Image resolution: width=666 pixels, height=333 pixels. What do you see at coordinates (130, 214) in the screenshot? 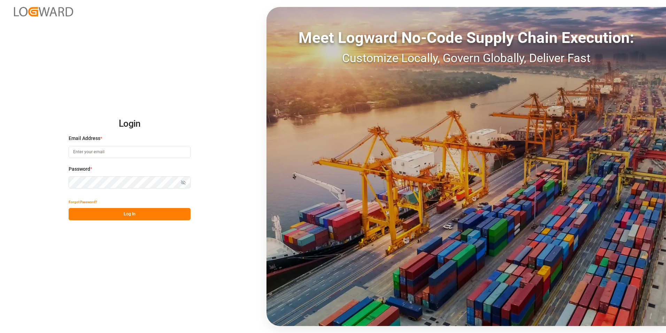
I see `button: Log In` at bounding box center [130, 214].